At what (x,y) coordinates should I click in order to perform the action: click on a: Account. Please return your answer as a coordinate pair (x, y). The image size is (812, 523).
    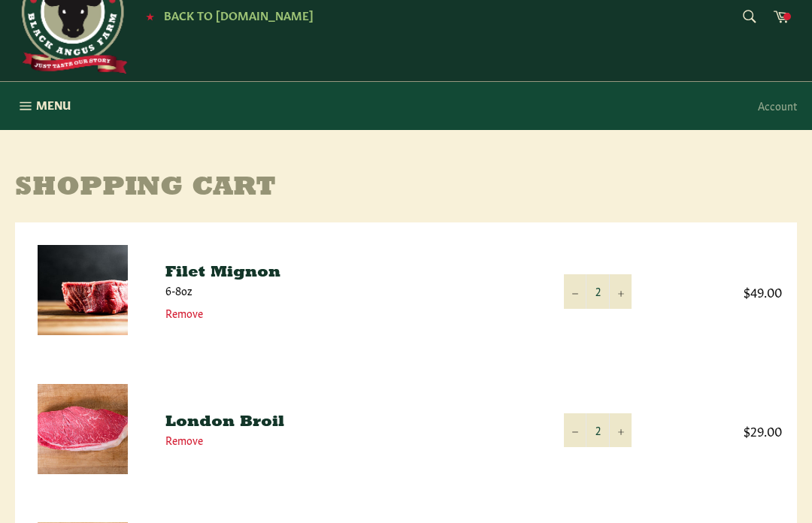
    Looking at the image, I should click on (777, 105).